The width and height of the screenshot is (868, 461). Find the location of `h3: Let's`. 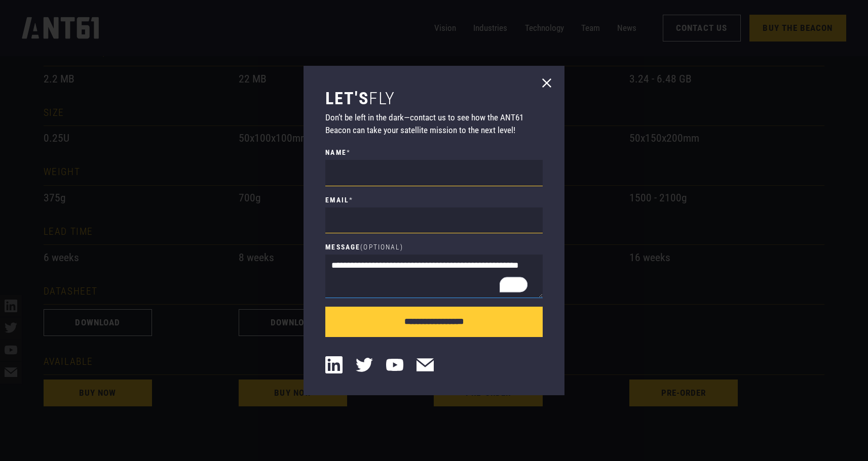

h3: Let's is located at coordinates (434, 98).